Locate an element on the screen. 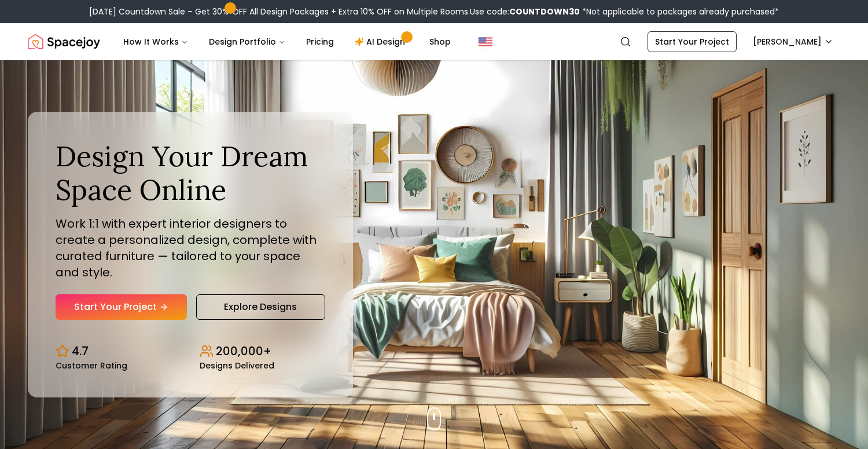  img: Spacejoy Logo is located at coordinates (63, 42).